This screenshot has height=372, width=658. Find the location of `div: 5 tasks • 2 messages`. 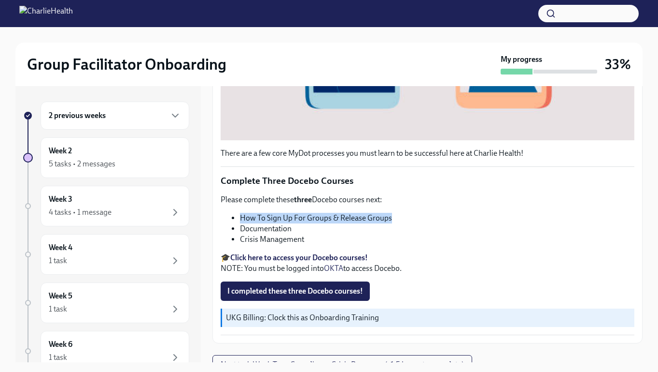

div: 5 tasks • 2 messages is located at coordinates (82, 164).